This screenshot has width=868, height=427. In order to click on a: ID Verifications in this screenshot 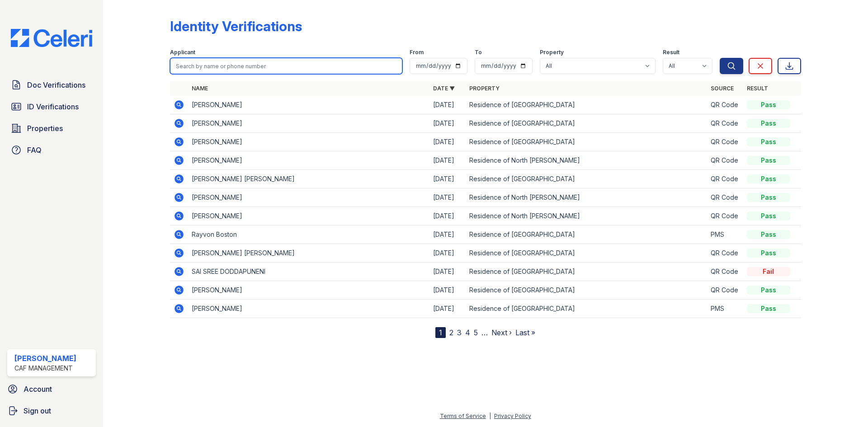, I will do `click(52, 107)`.